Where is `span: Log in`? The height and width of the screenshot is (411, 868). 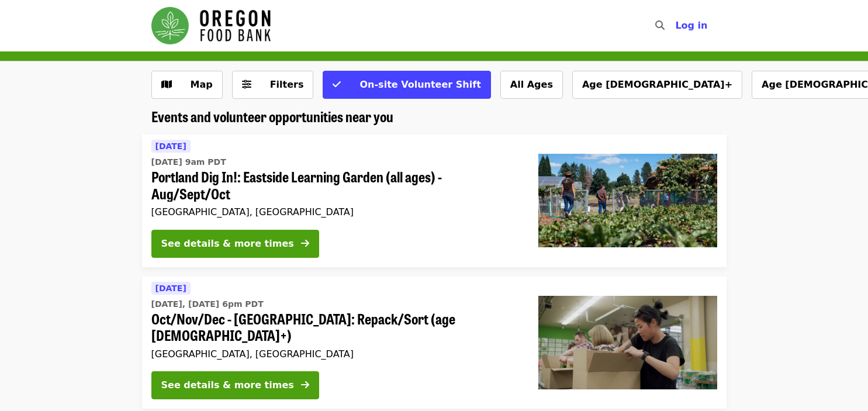
span: Log in is located at coordinates (691, 25).